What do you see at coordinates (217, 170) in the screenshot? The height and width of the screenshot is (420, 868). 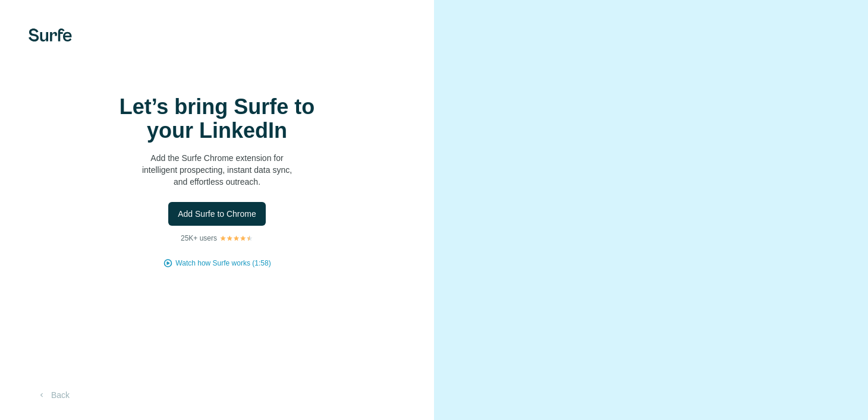 I see `p: Add the Surfe Chrome extension for intelligent prospecting, instant data sync, and effortless out...` at bounding box center [217, 170].